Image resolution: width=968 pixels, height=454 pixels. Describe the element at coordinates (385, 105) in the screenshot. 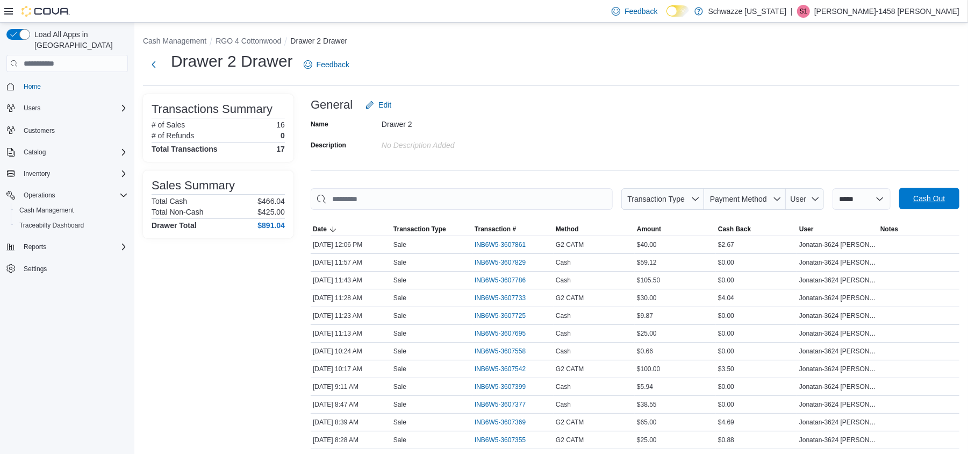

I see `span: Edit` at that location.